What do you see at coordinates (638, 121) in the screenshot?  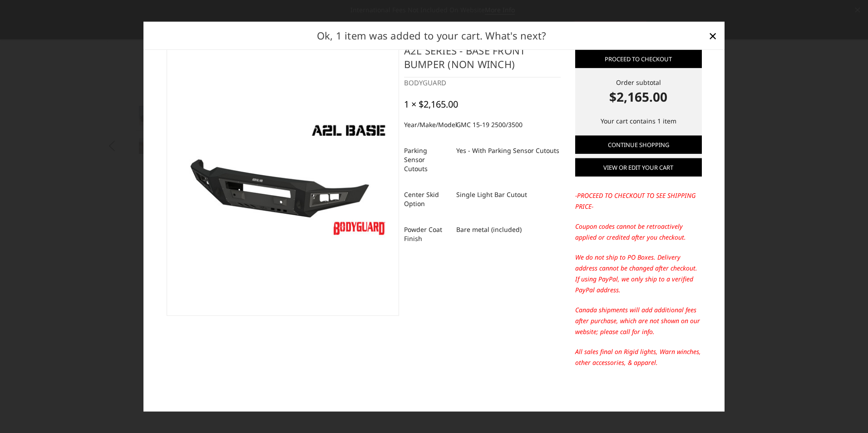 I see `p: Your cart contains 1 item` at bounding box center [638, 121].